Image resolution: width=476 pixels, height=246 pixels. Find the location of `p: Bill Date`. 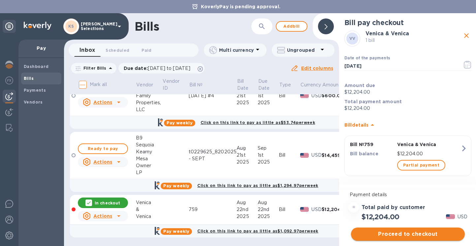

p: Bill Date is located at coordinates (243, 85).